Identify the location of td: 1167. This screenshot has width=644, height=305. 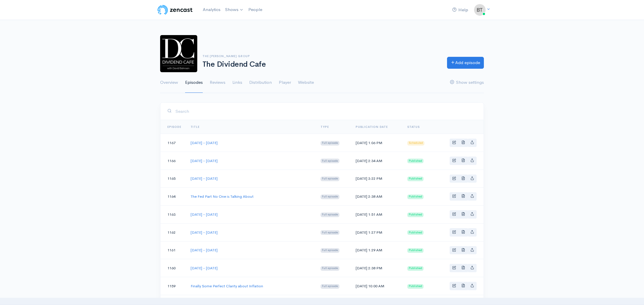
(173, 143).